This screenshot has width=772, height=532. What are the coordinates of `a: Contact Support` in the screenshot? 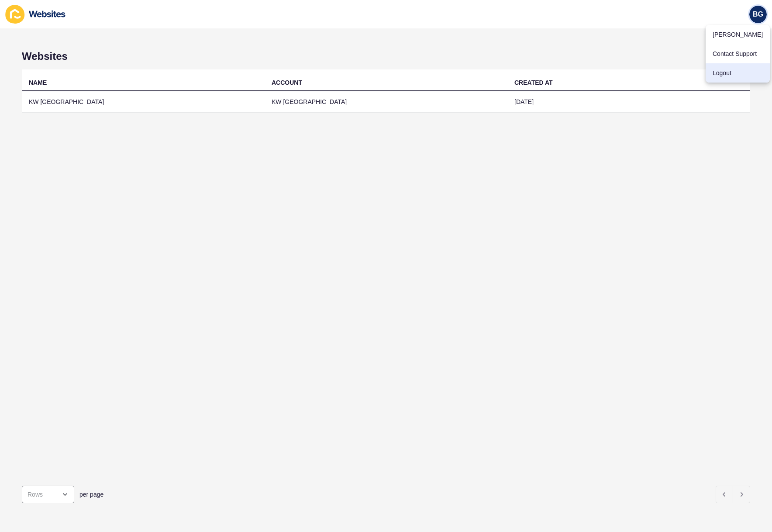 It's located at (737, 54).